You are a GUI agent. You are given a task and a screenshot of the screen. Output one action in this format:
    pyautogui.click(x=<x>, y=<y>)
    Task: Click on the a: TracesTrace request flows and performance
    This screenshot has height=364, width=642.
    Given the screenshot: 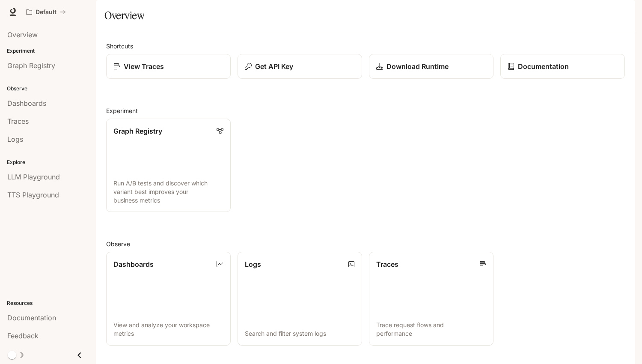 What is the action you would take?
    pyautogui.click(x=431, y=298)
    